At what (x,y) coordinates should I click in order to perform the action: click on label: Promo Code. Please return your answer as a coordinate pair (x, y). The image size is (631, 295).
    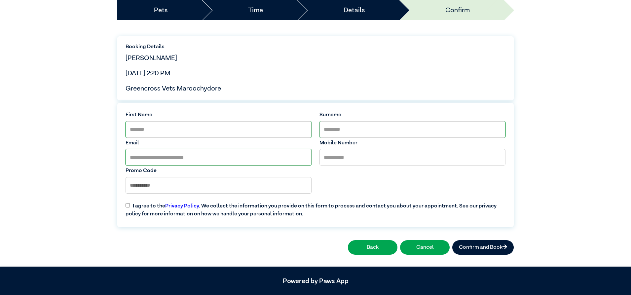
    Looking at the image, I should click on (218, 171).